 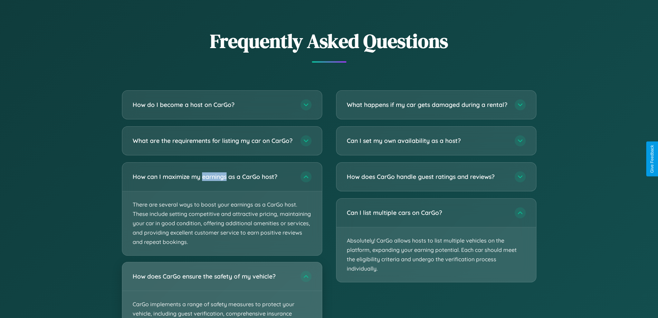 I want to click on h3: Can I list multiple cars on CarGo?, so click(x=427, y=212).